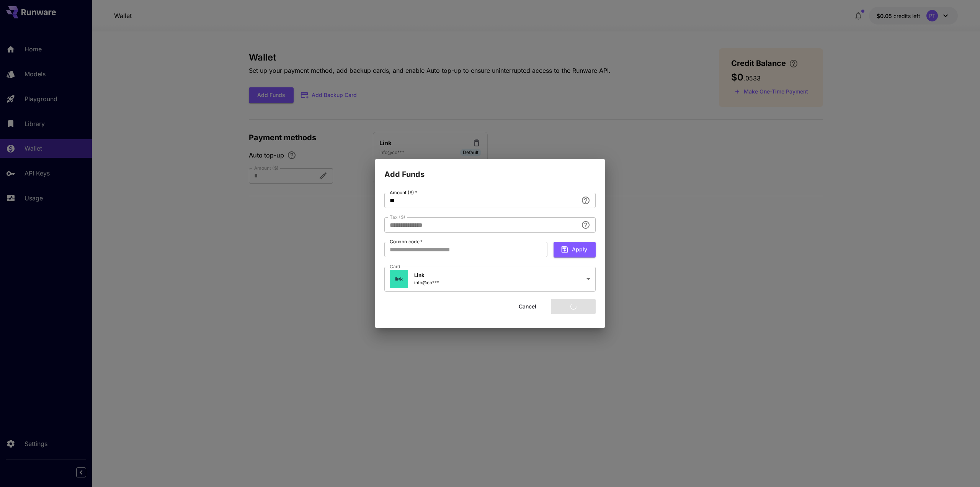 The image size is (980, 487). Describe the element at coordinates (395, 267) in the screenshot. I see `label: Card` at that location.